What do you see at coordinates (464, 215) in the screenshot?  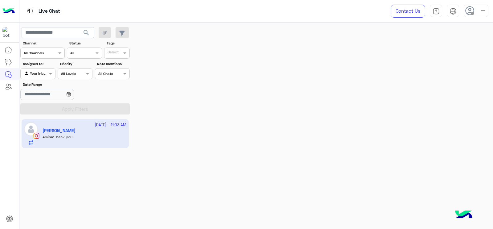 I see `img: hulul-logo.png` at bounding box center [464, 215].